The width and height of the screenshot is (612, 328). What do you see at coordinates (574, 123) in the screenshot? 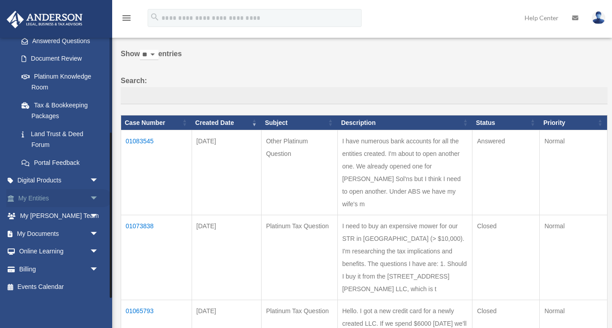
I see `th: Priority: activate to sort column ascending` at bounding box center [574, 123].